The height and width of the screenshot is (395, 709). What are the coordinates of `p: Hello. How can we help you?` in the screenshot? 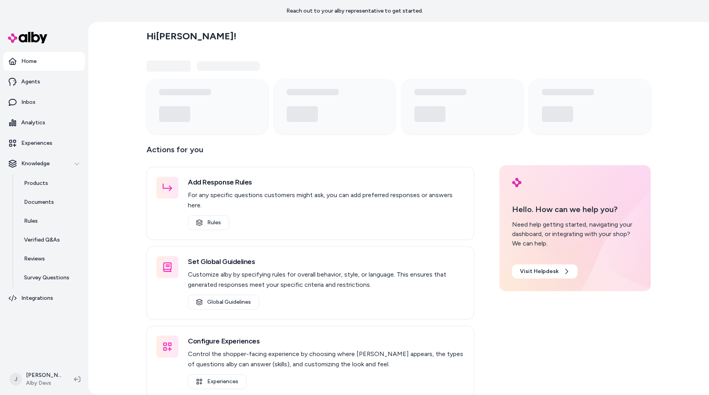 It's located at (575, 209).